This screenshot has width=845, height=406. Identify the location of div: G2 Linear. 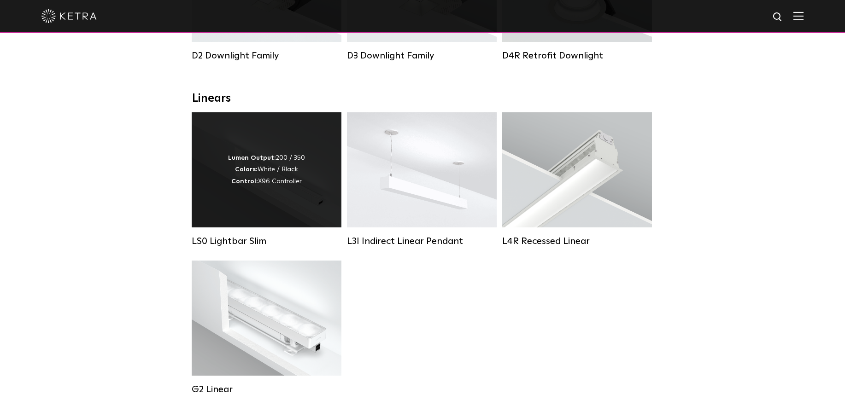
(266, 390).